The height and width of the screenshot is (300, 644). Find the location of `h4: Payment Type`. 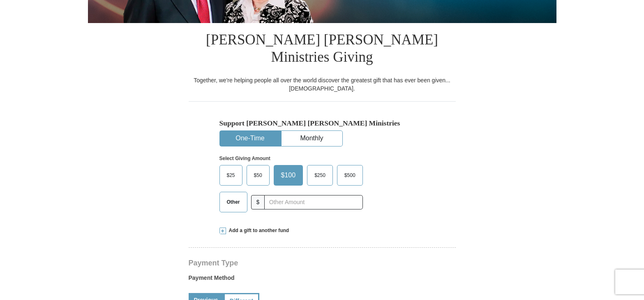

h4: Payment Type is located at coordinates (322, 263).